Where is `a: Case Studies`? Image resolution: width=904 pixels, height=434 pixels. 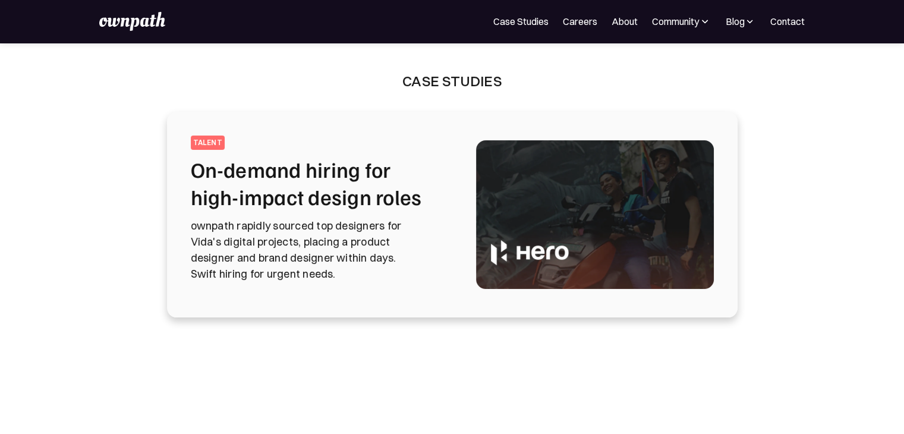 a: Case Studies is located at coordinates (521, 21).